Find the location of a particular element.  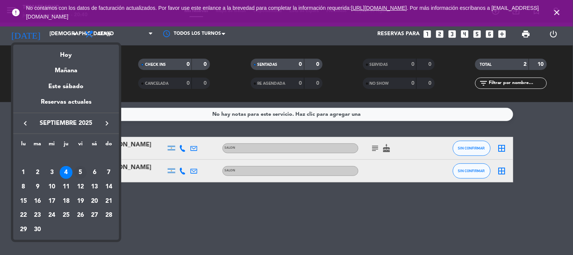

div: 8 is located at coordinates (23, 187).